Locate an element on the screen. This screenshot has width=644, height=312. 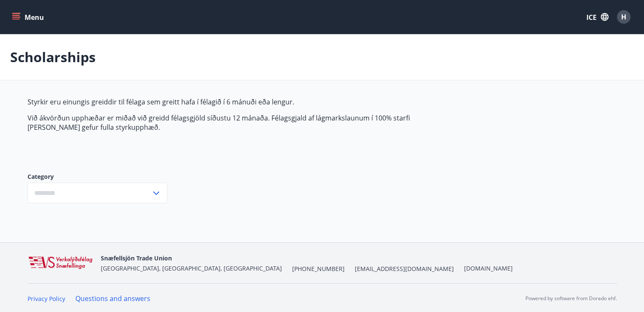
font: Menu is located at coordinates (34, 17).